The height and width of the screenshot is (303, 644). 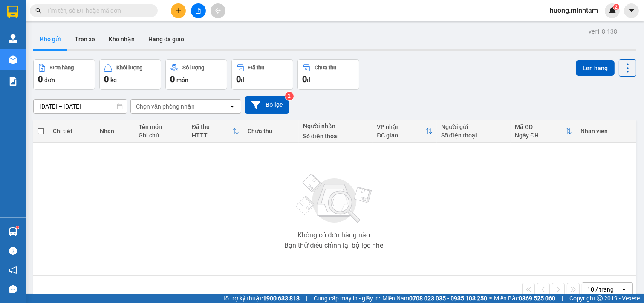 What do you see at coordinates (595, 68) in the screenshot?
I see `button: Lên hàng` at bounding box center [595, 68].